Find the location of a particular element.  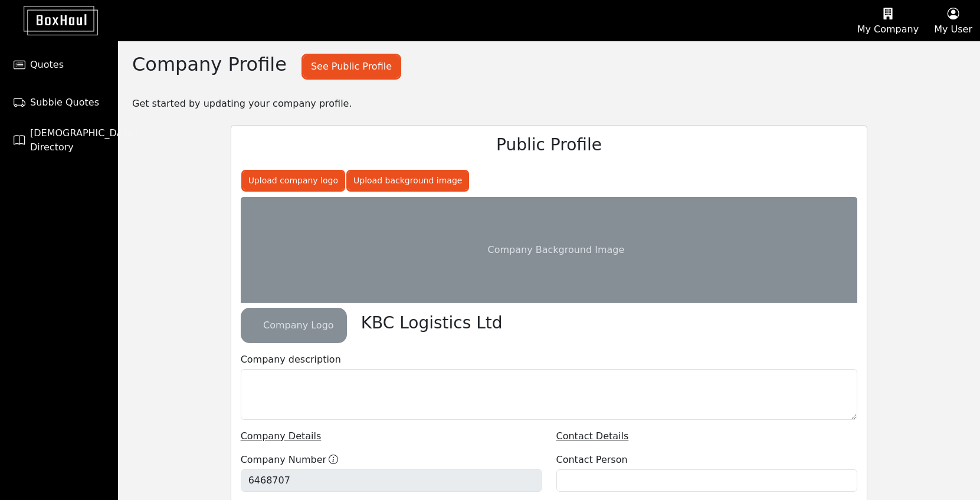

text: Company Logo is located at coordinates (298, 325).